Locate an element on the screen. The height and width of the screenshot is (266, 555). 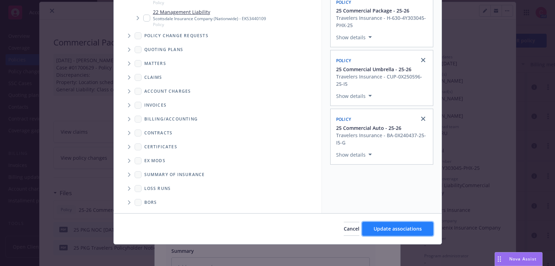
button: Update associations is located at coordinates (397, 229).